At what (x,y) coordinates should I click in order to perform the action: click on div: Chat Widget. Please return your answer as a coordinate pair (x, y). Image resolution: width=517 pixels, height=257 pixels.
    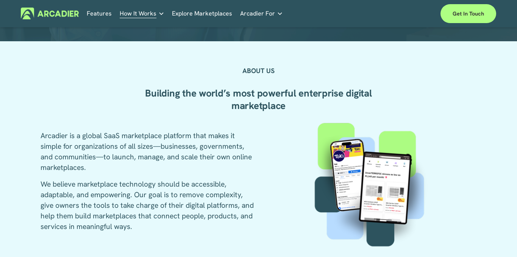
    Looking at the image, I should click on (498, 239).